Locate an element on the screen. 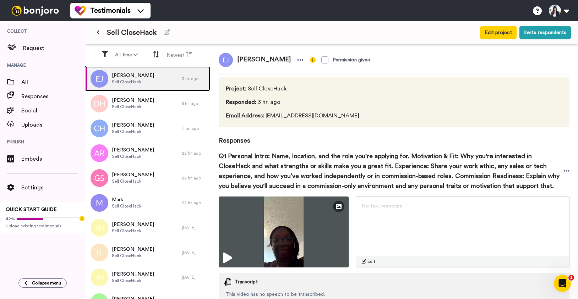  img: ar.png is located at coordinates (99, 153).